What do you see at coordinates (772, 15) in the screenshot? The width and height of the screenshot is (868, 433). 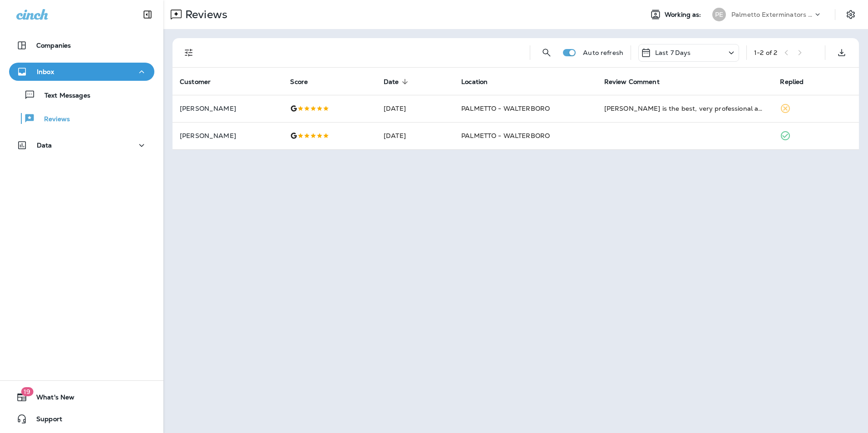 I see `p: Palmetto Exterminators LLC` at bounding box center [772, 15].